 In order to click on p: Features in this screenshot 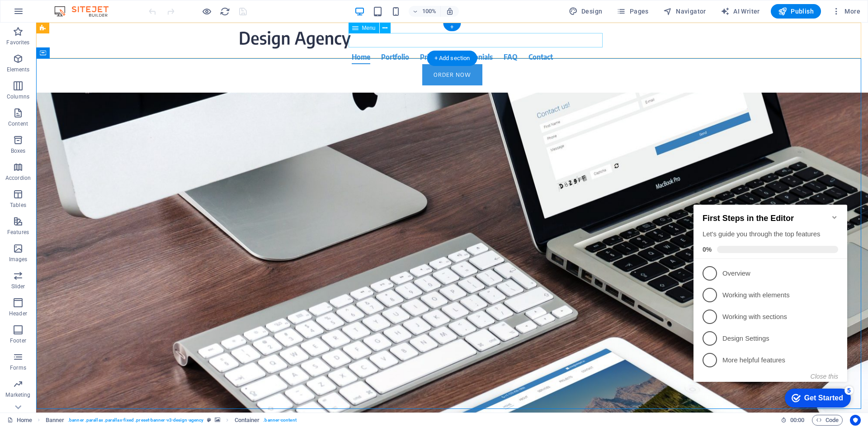, I will do `click(18, 232)`.